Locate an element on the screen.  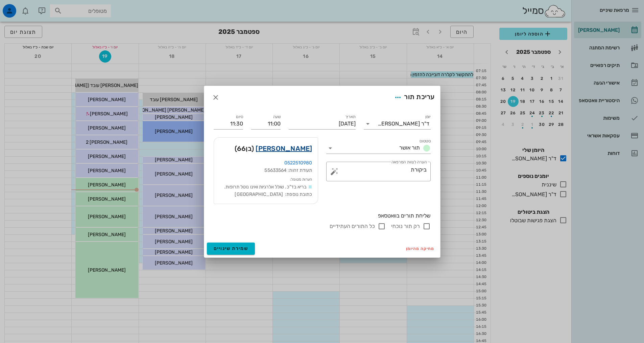
span: מחיקה מהיומן is located at coordinates (420, 249).